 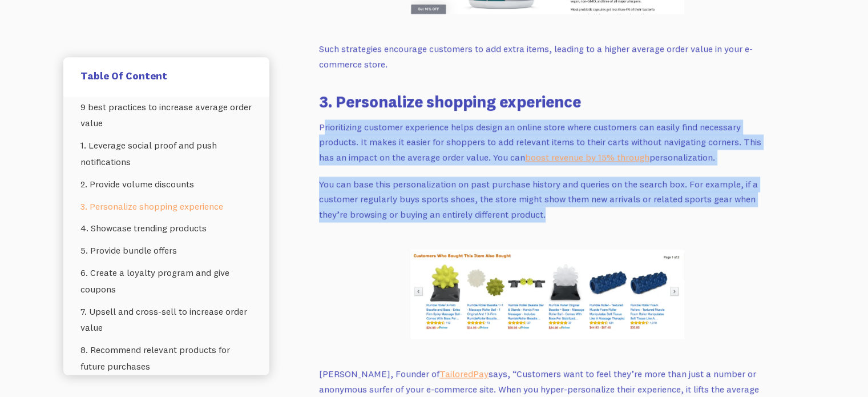 I want to click on a: 9 best practices to increase average order value, so click(x=166, y=115).